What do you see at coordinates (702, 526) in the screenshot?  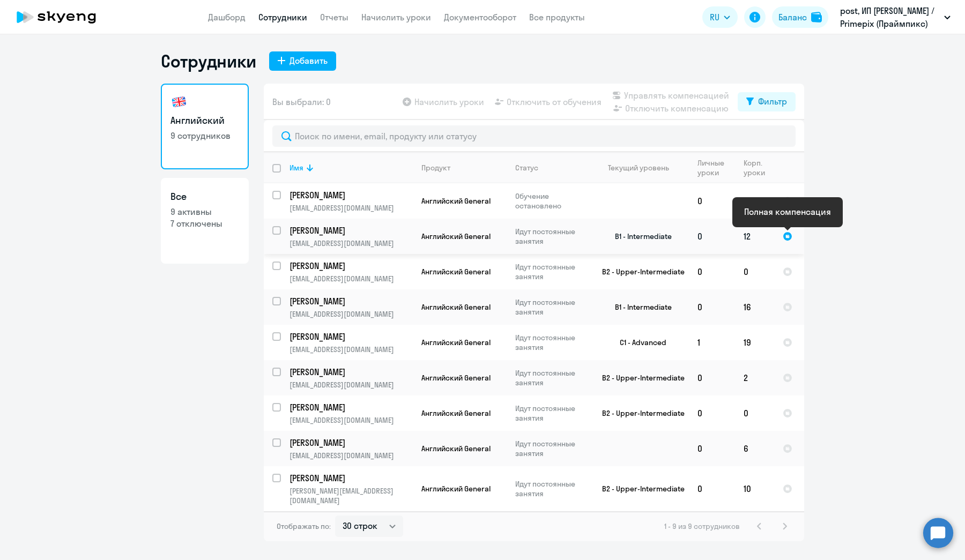 I see `span: 1 - 9 из 9 сотрудников` at bounding box center [702, 526].